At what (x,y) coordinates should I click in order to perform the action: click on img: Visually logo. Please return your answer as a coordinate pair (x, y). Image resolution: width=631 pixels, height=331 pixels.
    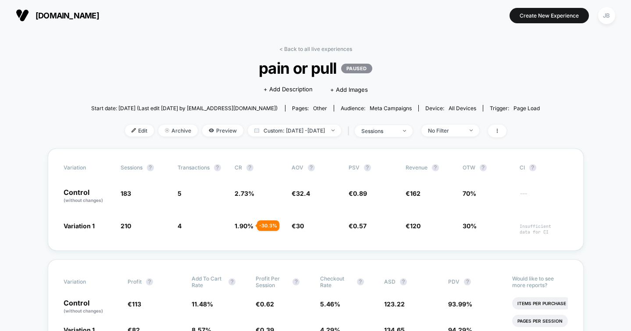
    Looking at the image, I should click on (22, 15).